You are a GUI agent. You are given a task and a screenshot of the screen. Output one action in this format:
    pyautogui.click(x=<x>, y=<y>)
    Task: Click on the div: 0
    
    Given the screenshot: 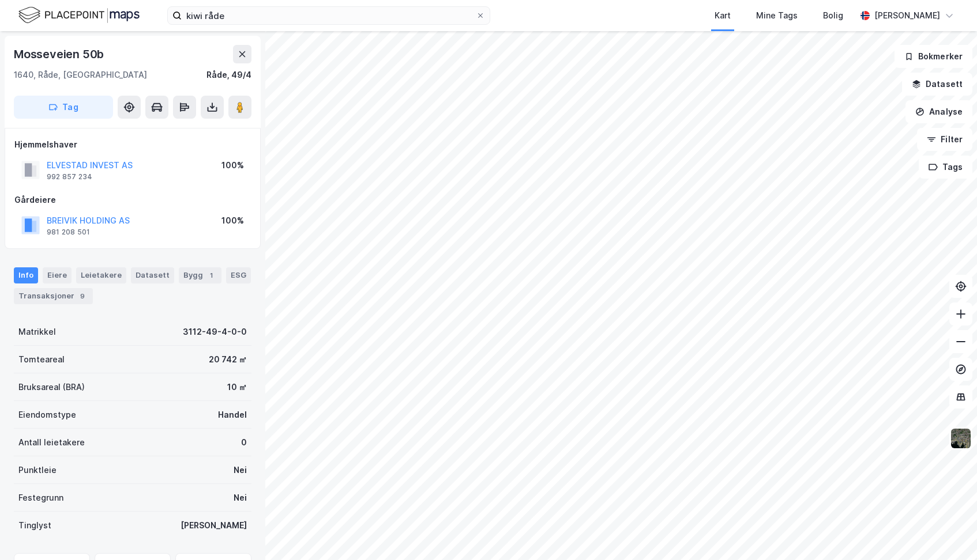 What is the action you would take?
    pyautogui.click(x=244, y=442)
    